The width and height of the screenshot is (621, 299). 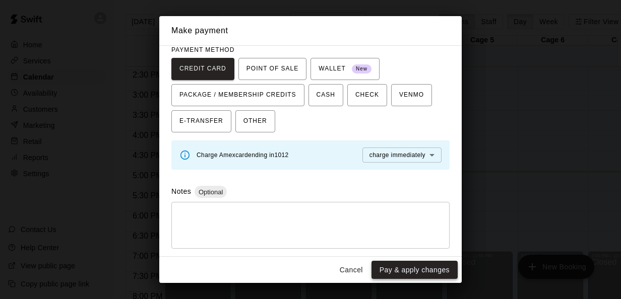 I want to click on span: CASH, so click(x=326, y=95).